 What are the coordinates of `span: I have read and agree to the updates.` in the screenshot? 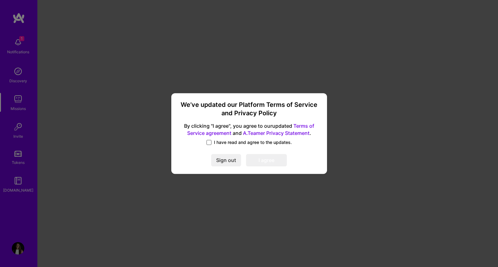 It's located at (253, 142).